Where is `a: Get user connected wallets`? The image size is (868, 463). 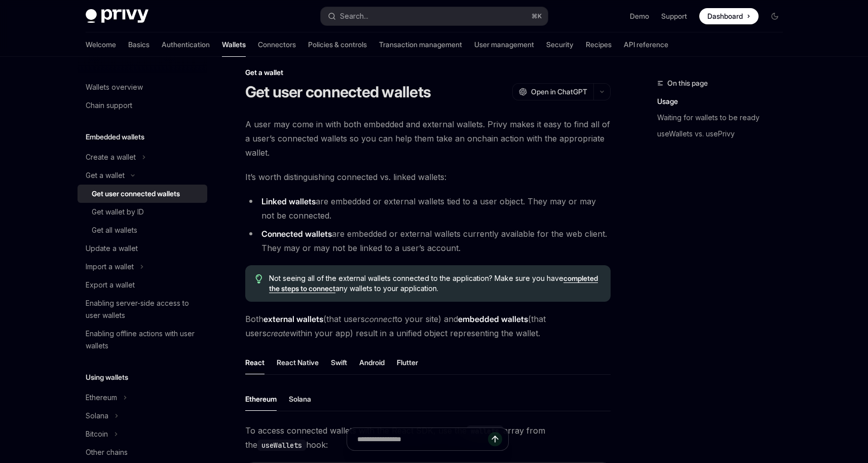 a: Get user connected wallets is located at coordinates (143, 194).